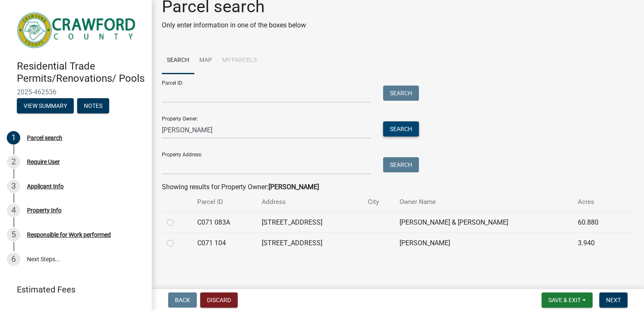 This screenshot has width=644, height=311. Describe the element at coordinates (14, 259) in the screenshot. I see `div: 6` at that location.